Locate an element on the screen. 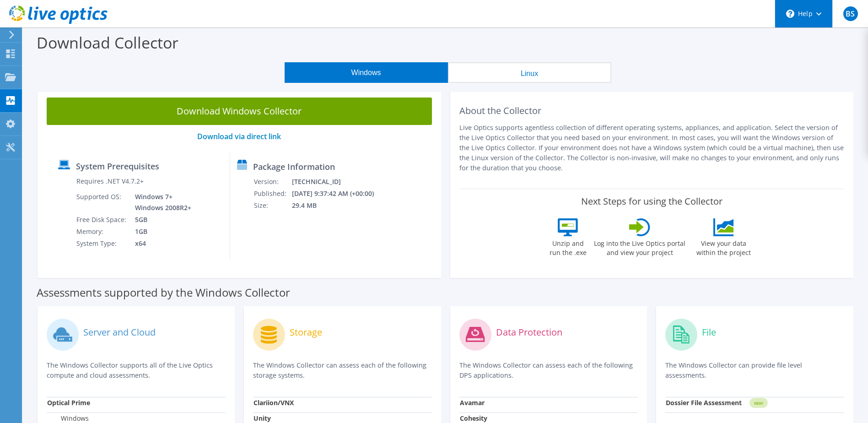 The height and width of the screenshot is (423, 868). label: Data Protection is located at coordinates (529, 332).